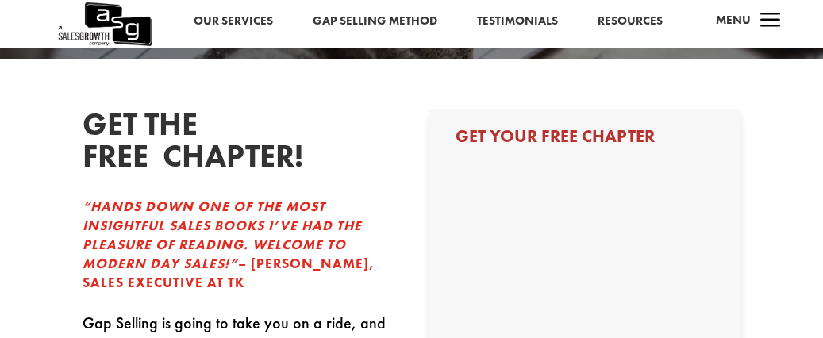 Image resolution: width=823 pixels, height=338 pixels. Describe the element at coordinates (518, 21) in the screenshot. I see `a: Testimonials` at that location.